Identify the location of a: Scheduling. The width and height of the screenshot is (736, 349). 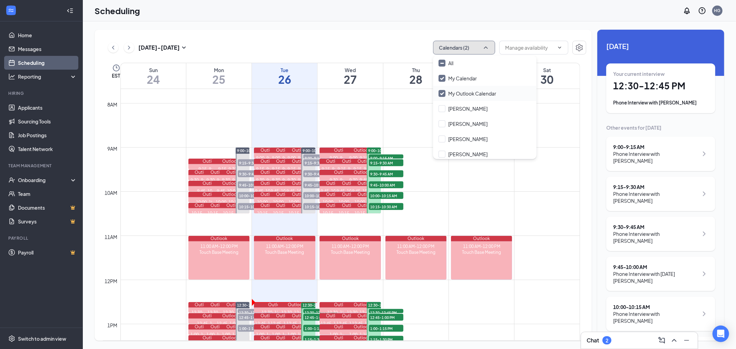
(47, 63).